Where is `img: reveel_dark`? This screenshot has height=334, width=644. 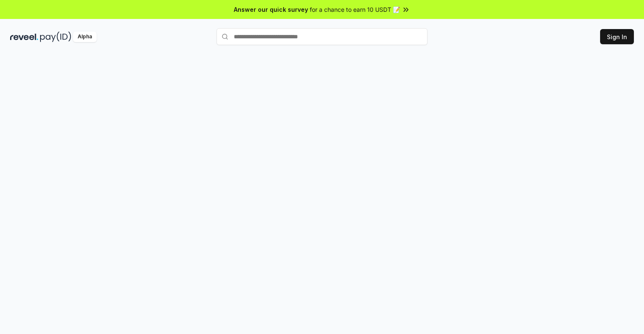
img: reveel_dark is located at coordinates (24, 37).